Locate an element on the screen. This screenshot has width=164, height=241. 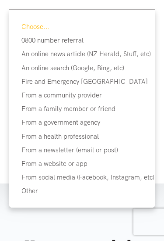
div: From social media (Facebook, Instagram, etc) is located at coordinates (82, 177).